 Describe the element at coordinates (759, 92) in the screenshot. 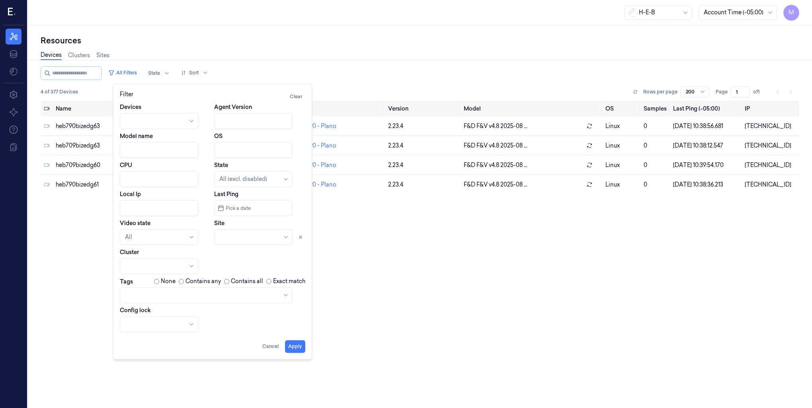

I see `span: of 1` at that location.